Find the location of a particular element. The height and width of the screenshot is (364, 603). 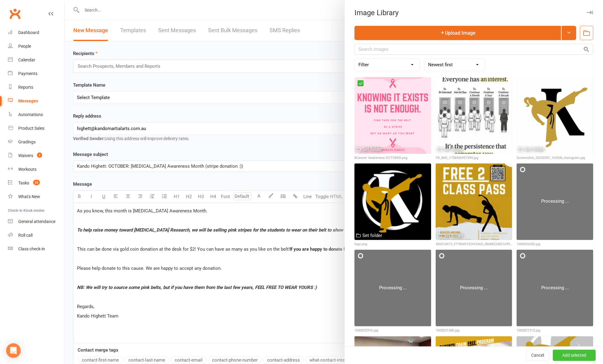

button: Cancel is located at coordinates (537, 356).